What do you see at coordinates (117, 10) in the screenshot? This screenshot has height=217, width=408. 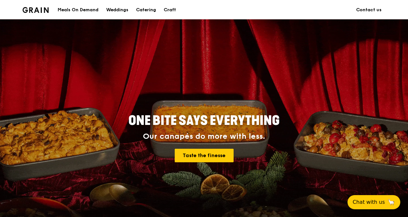 I see `div: Weddings` at bounding box center [117, 10].